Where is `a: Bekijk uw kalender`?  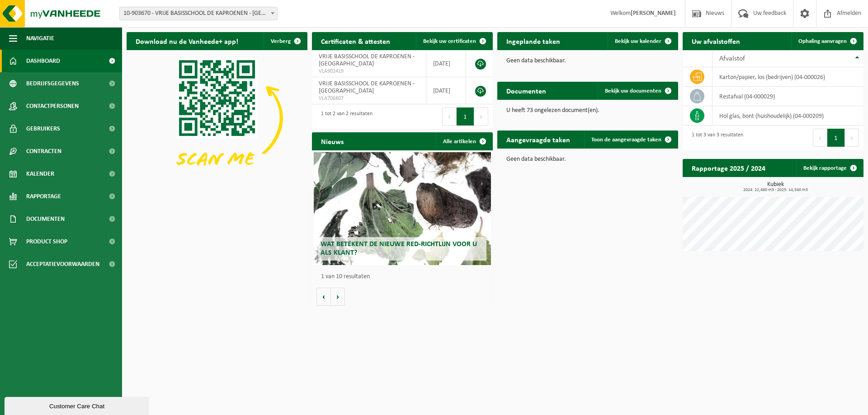 a: Bekijk uw kalender is located at coordinates (643, 41).